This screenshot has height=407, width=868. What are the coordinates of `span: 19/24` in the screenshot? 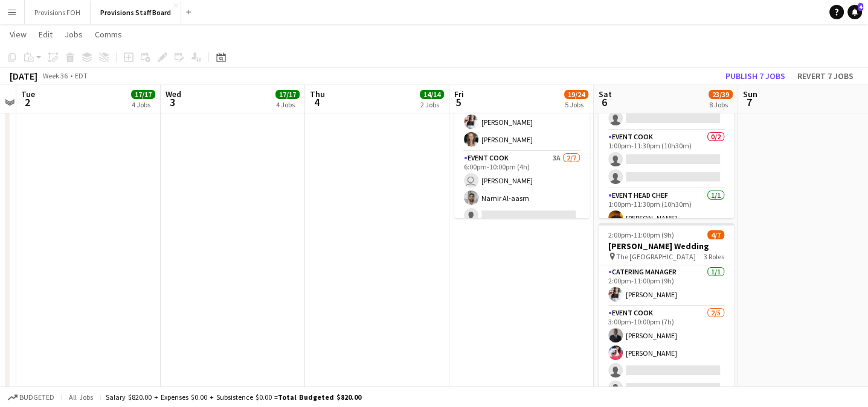 It's located at (576, 94).